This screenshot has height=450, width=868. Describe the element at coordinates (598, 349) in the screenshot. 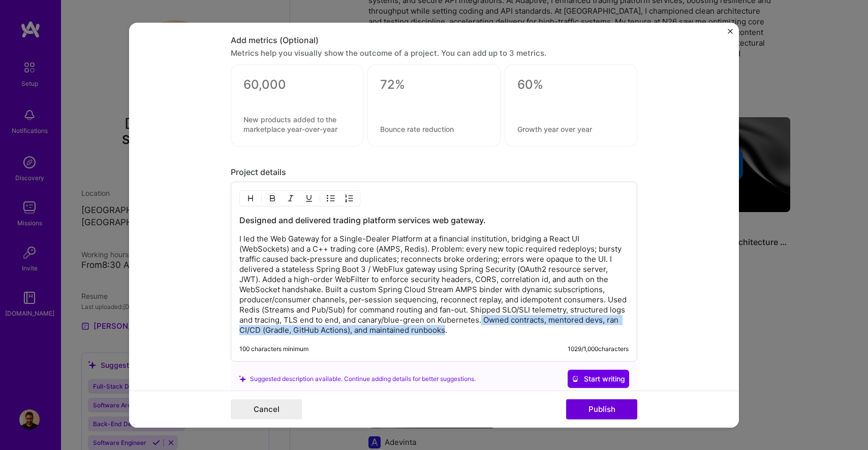

I see `div: 1029 / 1,000 characters` at that location.